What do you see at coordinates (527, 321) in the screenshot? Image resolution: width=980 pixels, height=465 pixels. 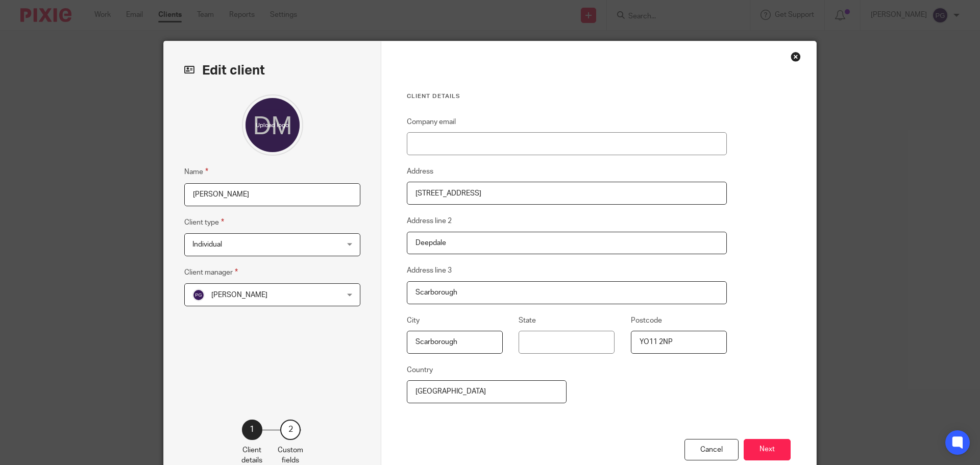 I see `label: State` at bounding box center [527, 321].